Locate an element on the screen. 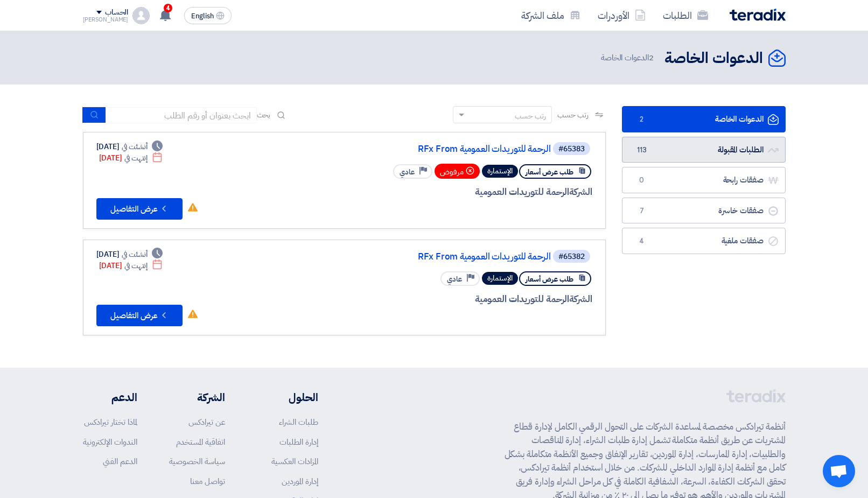  li: الشركة is located at coordinates (197, 397).